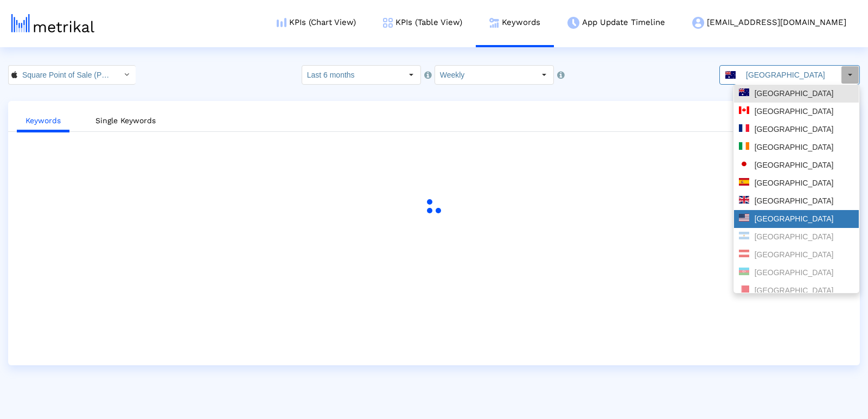 The width and height of the screenshot is (868, 419). I want to click on img: kpi-chart-menu-icon.png, so click(282, 22).